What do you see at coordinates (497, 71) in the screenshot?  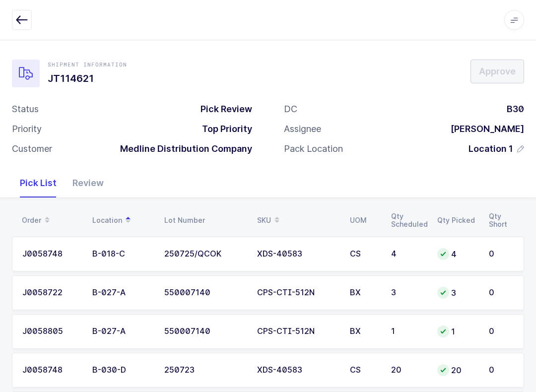 I see `button: Approve` at bounding box center [497, 71].